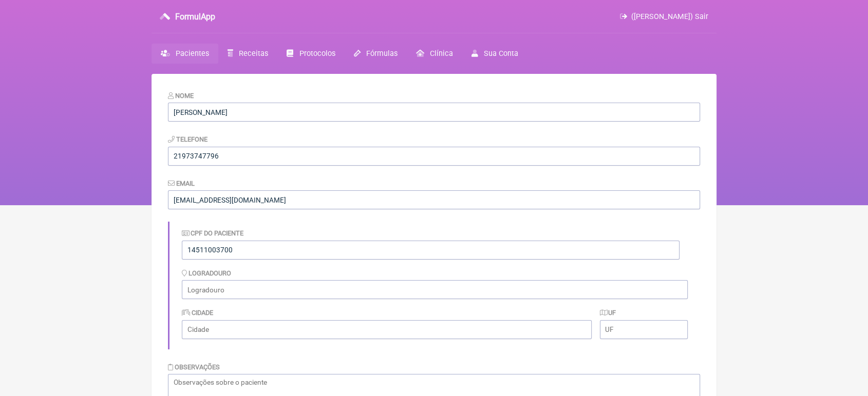 Image resolution: width=868 pixels, height=396 pixels. What do you see at coordinates (195, 17) in the screenshot?
I see `h3: FormulApp` at bounding box center [195, 17].